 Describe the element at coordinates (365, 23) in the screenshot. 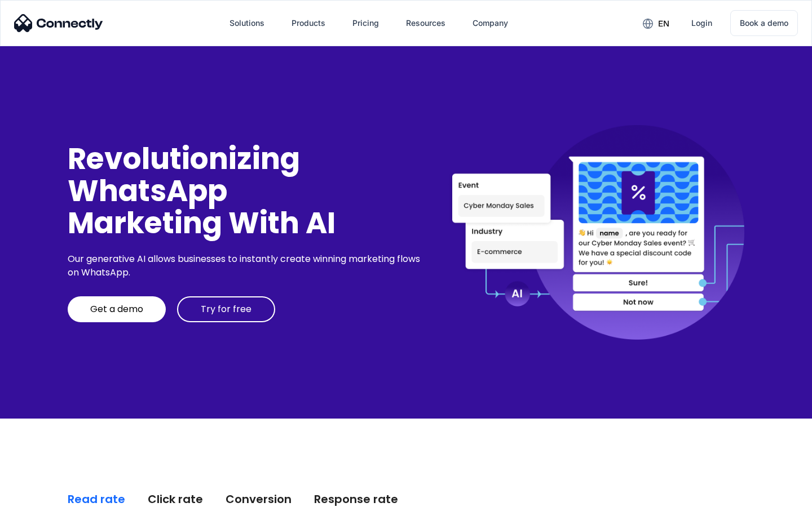

I see `a: Pricing` at that location.